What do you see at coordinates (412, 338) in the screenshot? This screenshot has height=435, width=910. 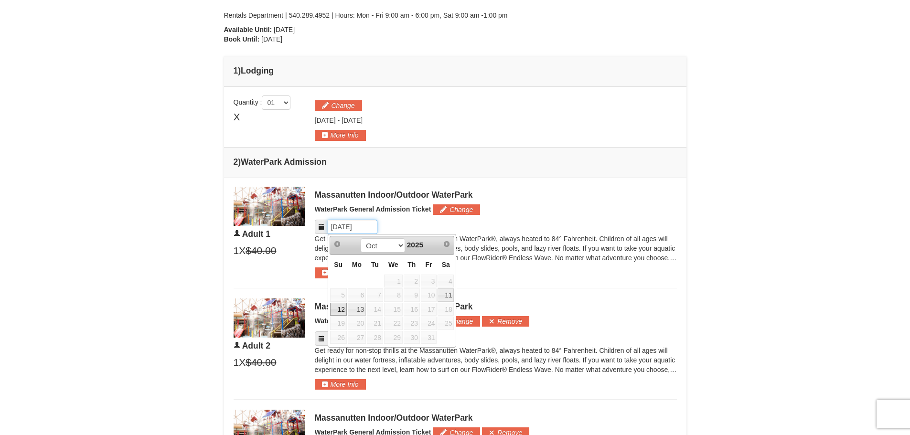 I see `span: 30` at bounding box center [412, 338].